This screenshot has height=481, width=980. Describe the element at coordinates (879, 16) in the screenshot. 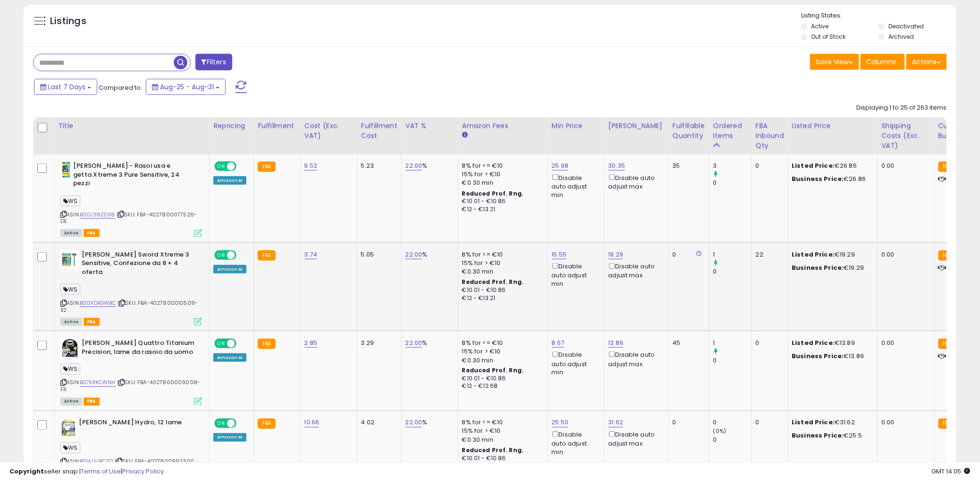

I see `p: Listing States:` at that location.